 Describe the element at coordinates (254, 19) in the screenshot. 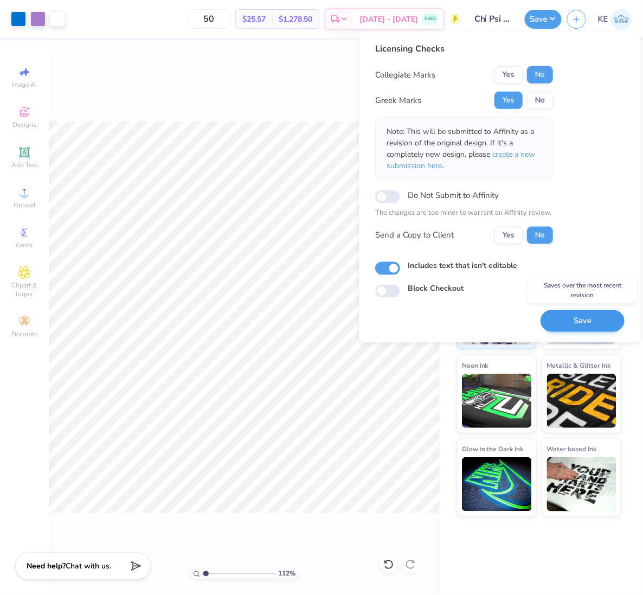

I see `span: $25.57` at that location.